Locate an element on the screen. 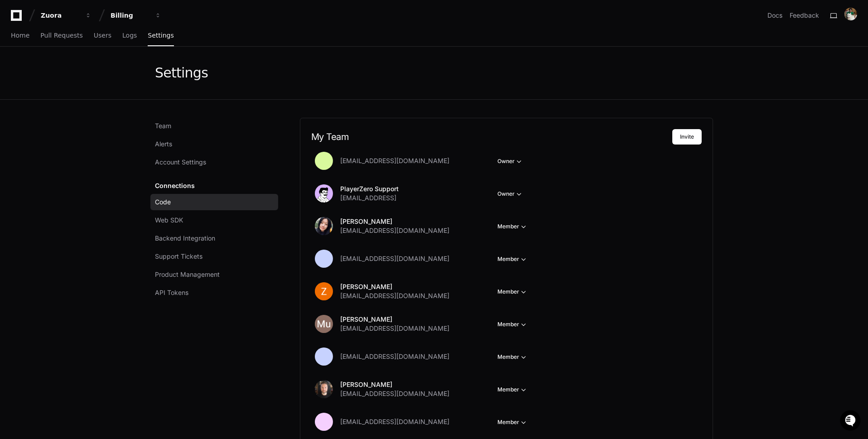 The image size is (868, 439). span: Pull Requests is located at coordinates (61, 35).